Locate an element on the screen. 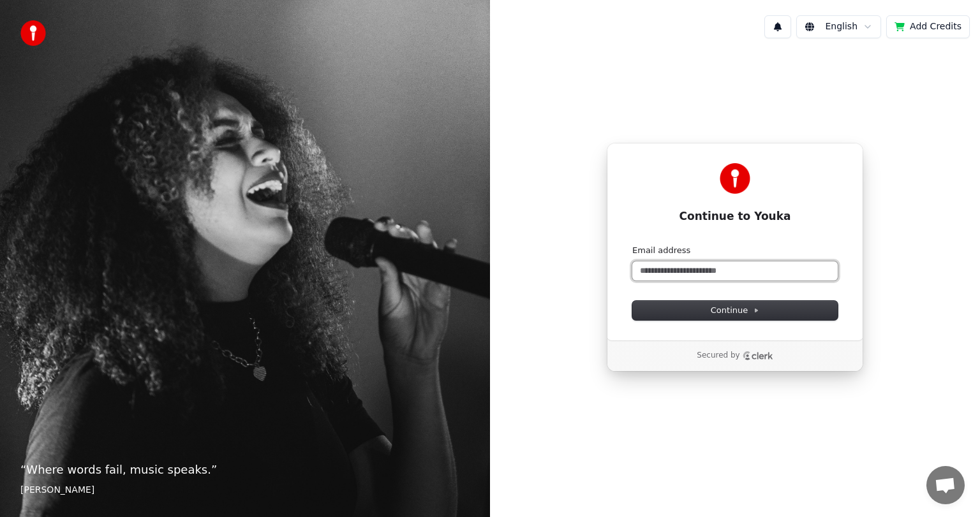 This screenshot has width=980, height=517. h1: Continue to Youka is located at coordinates (735, 217).